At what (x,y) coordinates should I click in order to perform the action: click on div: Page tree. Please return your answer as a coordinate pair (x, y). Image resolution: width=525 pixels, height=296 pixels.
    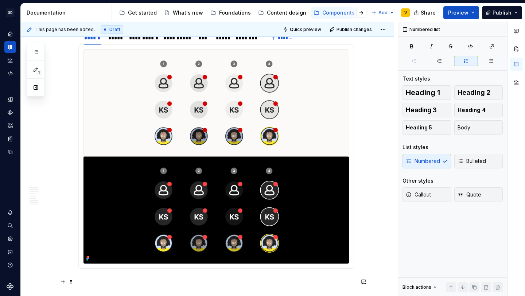
    Looking at the image, I should click on (242, 13).